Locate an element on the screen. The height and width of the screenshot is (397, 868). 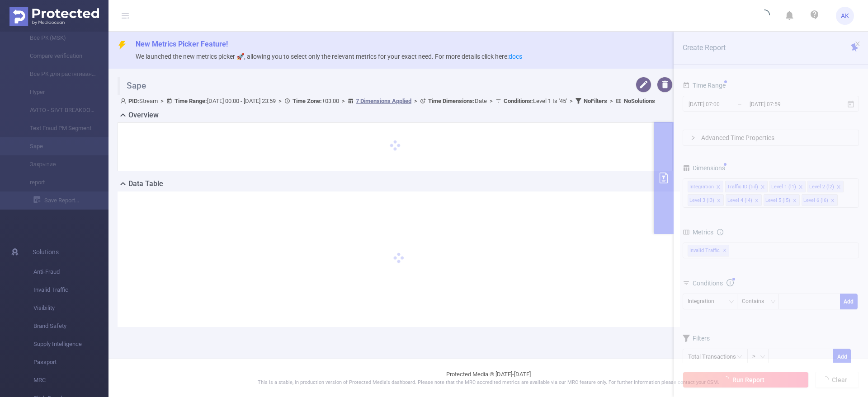
span: Passport is located at coordinates (71, 362).